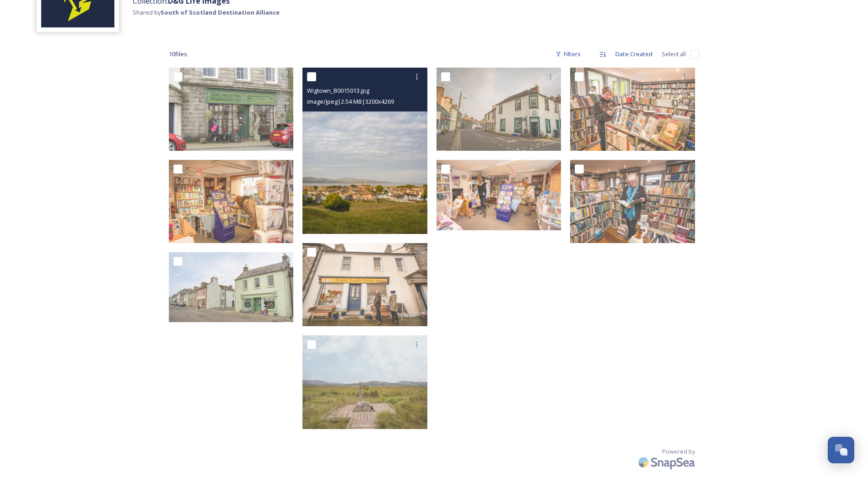  I want to click on button: Open Chat, so click(841, 450).